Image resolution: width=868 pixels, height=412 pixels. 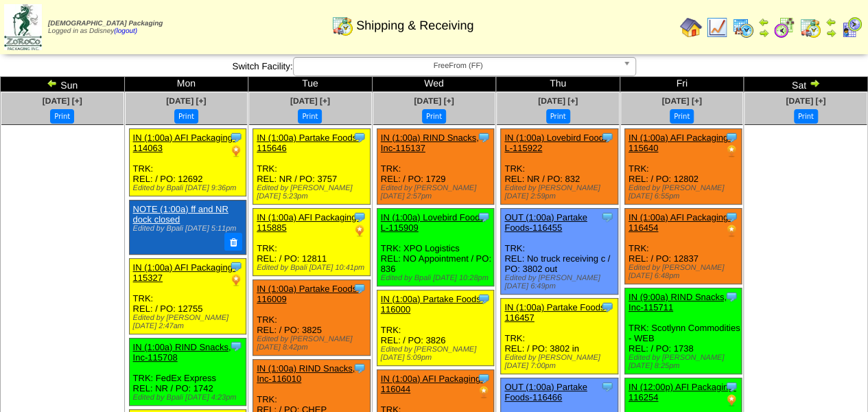 I want to click on div: TRK: FedEx Express REL: NR / PO: 1742, so click(x=188, y=371).